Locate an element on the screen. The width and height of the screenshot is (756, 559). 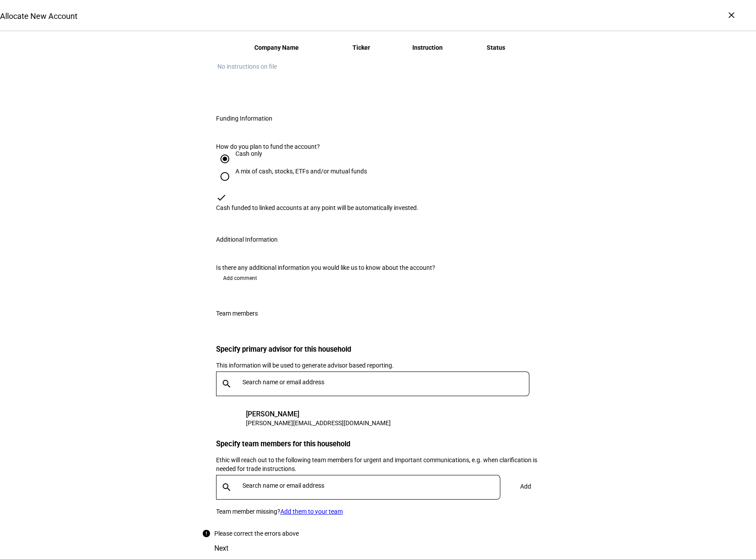
span: Team member missing? is located at coordinates (248, 511).